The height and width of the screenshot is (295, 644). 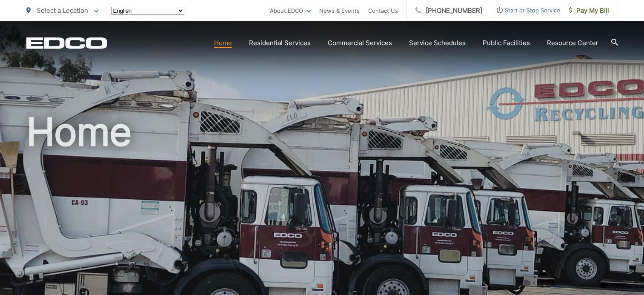 I want to click on select: Select a language, so click(x=147, y=10).